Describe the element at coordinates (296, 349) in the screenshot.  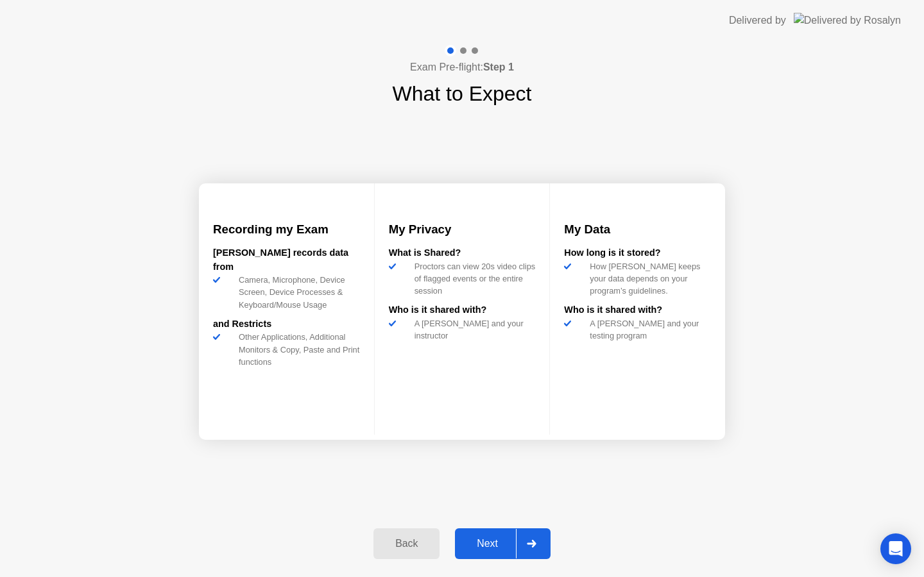
I see `div: Other Applications, Additional Monitors & Copy, Paste and Print functions` at that location.